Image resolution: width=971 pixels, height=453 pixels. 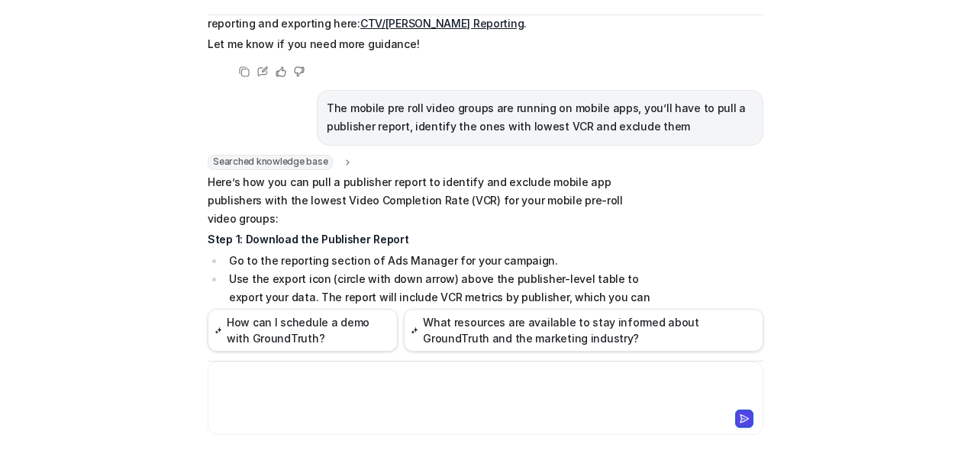 What do you see at coordinates (540, 118) in the screenshot?
I see `p: The mobile pre roll video groups are running on mobile apps, you’ll have to pull a publisher repo...` at bounding box center [540, 118].